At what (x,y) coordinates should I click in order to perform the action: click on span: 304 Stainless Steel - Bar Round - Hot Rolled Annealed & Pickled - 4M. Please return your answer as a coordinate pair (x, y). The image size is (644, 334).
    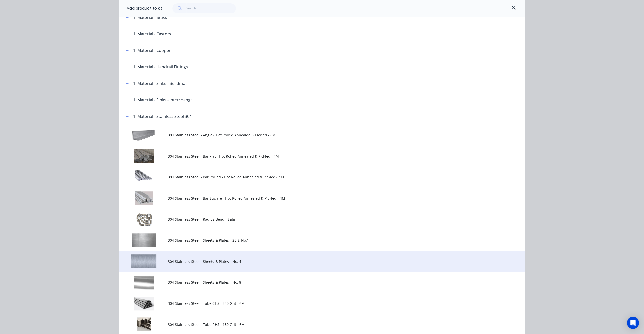
    Looking at the image, I should click on (311, 177).